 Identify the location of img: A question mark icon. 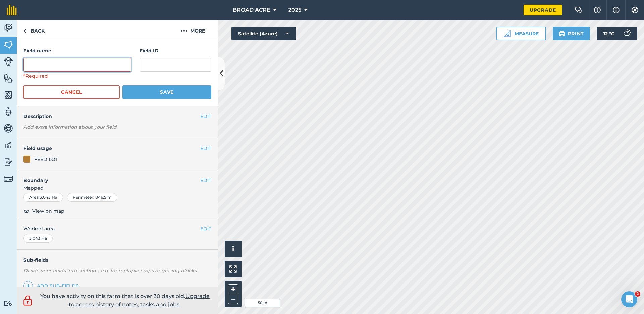
(597, 10).